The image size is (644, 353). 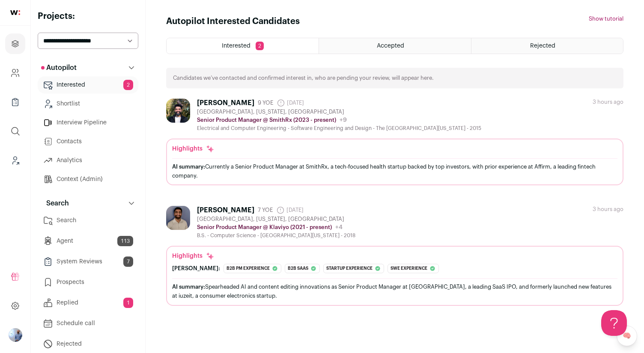 What do you see at coordinates (252, 268) in the screenshot?
I see `div: B2b pm experience` at bounding box center [252, 268].